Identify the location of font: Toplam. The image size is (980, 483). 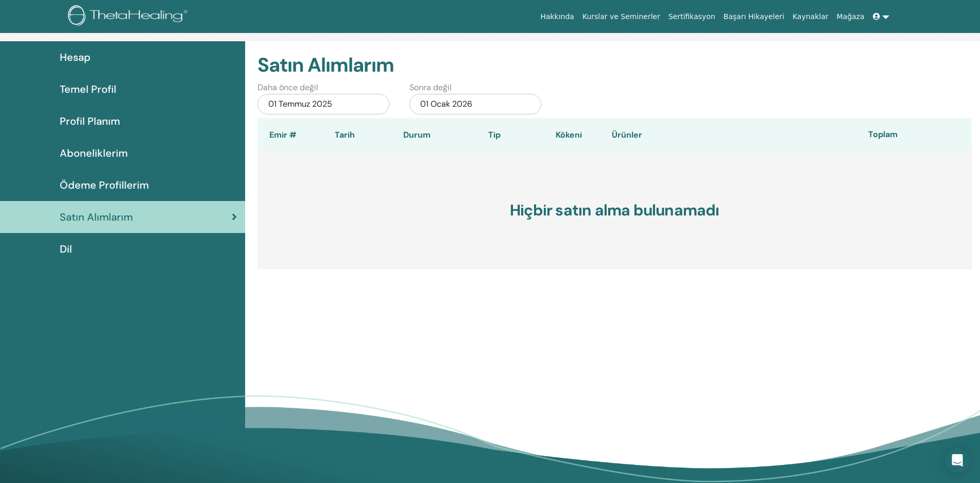
(882, 134).